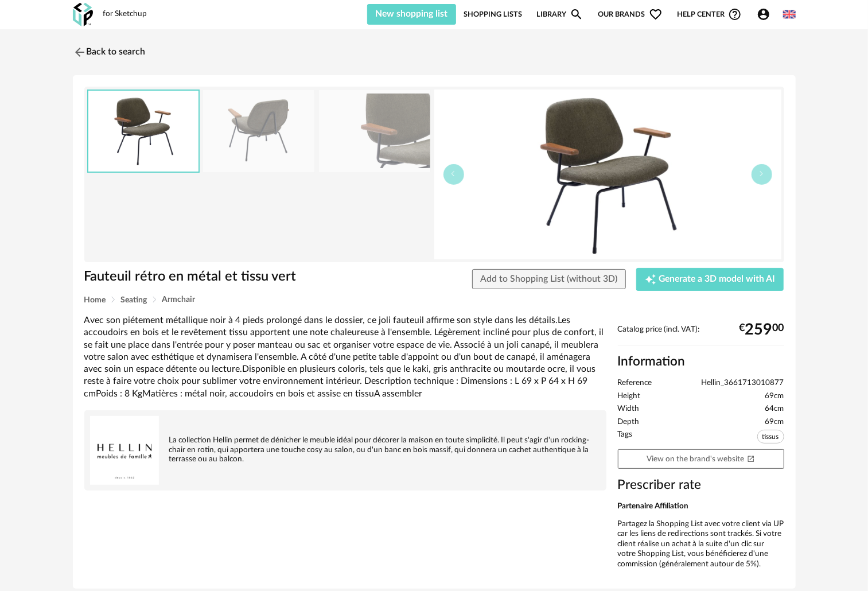 The height and width of the screenshot is (591, 868). I want to click on span: Open In New icon, so click(751, 458).